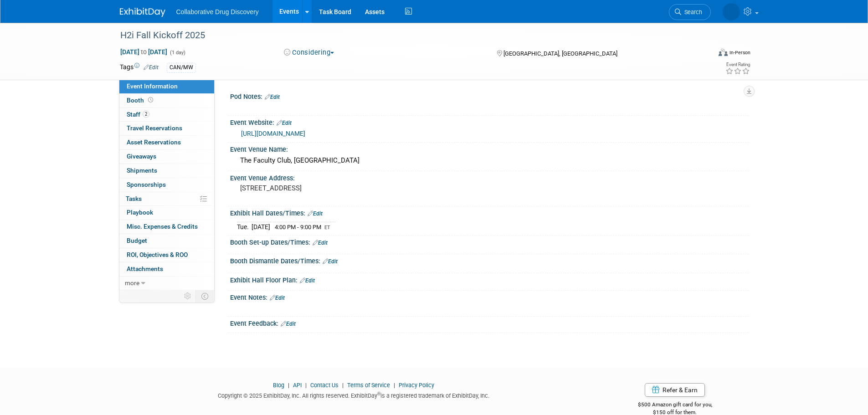  I want to click on button: Considering, so click(309, 52).